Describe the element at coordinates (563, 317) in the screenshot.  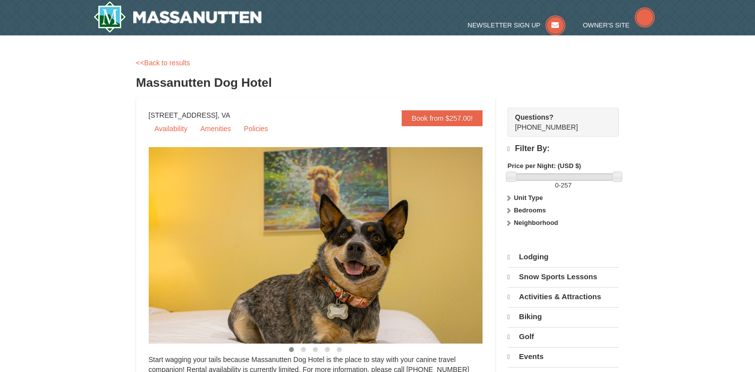
I see `a: Biking` at that location.